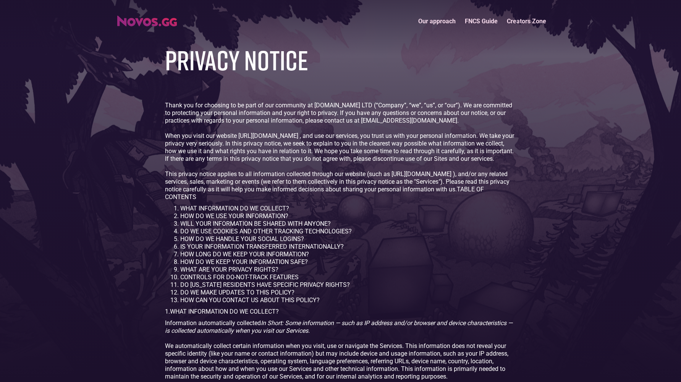 The width and height of the screenshot is (681, 382). Describe the element at coordinates (256, 223) in the screenshot. I see `a: WILL YOUR INFORMATION BE SHARED WITH ANYONE?` at that location.